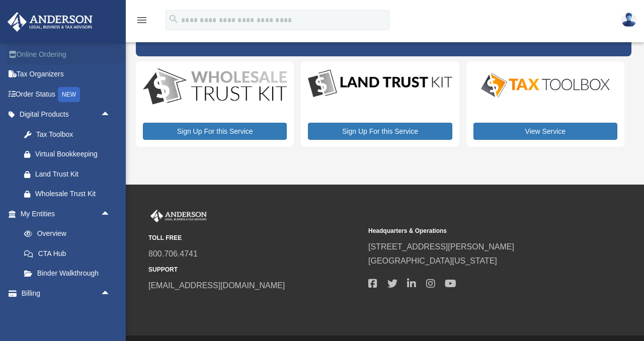  Describe the element at coordinates (70, 313) in the screenshot. I see `a: Open Invoices` at that location.